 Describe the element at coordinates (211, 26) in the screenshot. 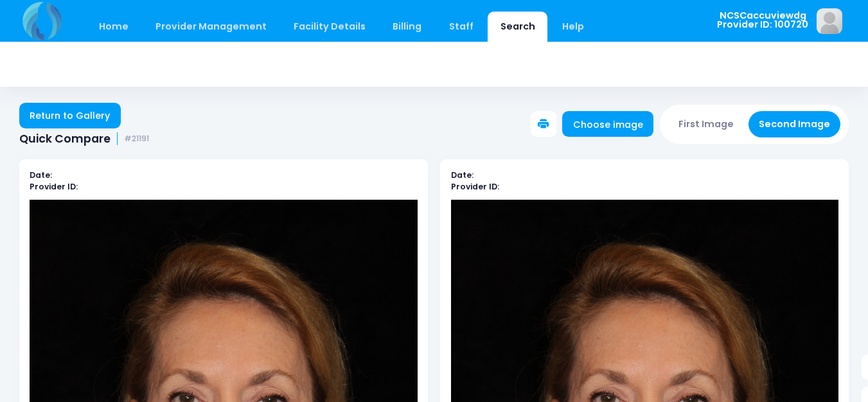

I see `a: Provider Management` at that location.